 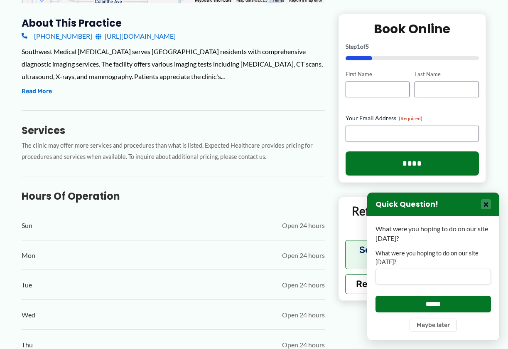 What do you see at coordinates (358, 46) in the screenshot?
I see `span: 1` at bounding box center [358, 46].